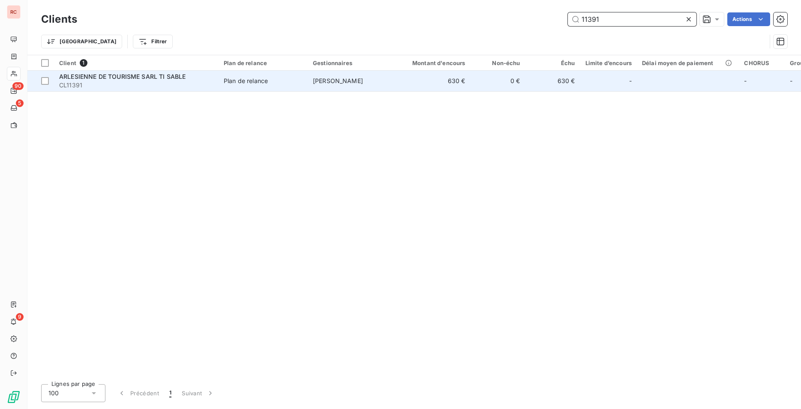  What do you see at coordinates (14, 12) in the screenshot?
I see `div: RC` at bounding box center [14, 12].